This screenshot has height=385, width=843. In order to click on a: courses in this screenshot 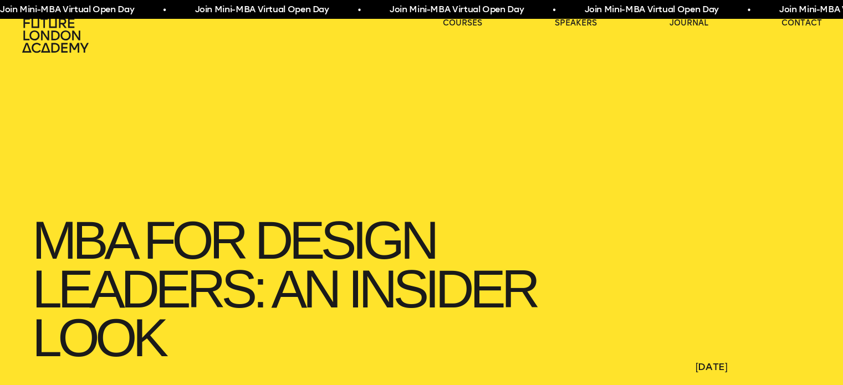, I will do `click(462, 23)`.